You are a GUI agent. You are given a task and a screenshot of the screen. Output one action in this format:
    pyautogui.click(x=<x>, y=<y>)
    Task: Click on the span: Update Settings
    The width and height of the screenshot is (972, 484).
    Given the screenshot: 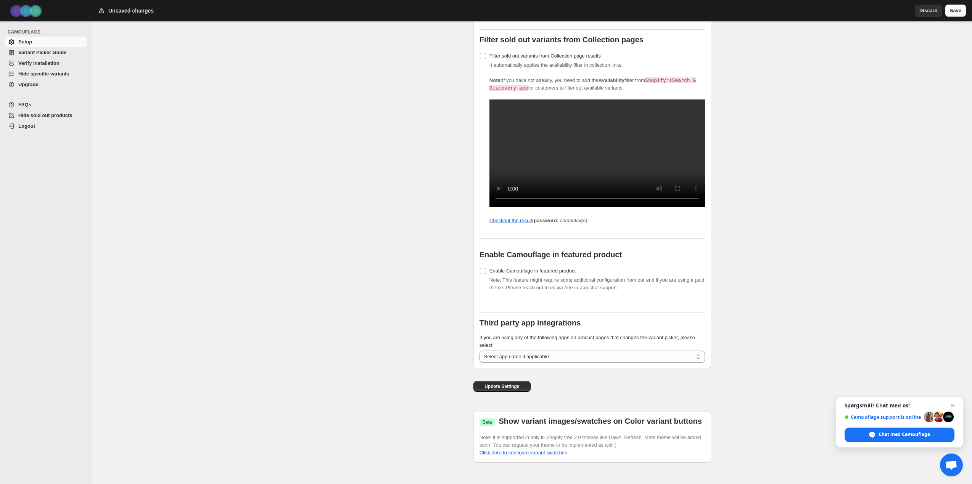 What is the action you would take?
    pyautogui.click(x=501, y=387)
    